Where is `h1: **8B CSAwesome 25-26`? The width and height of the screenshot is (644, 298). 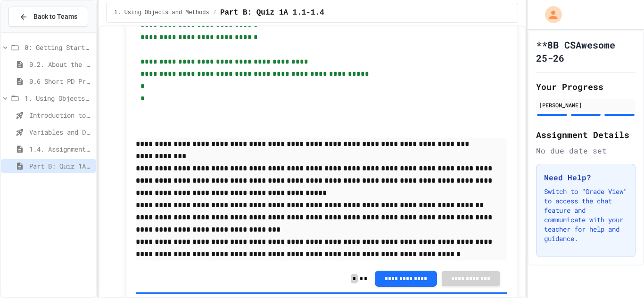 h1: **8B CSAwesome 25-26 is located at coordinates (586, 51).